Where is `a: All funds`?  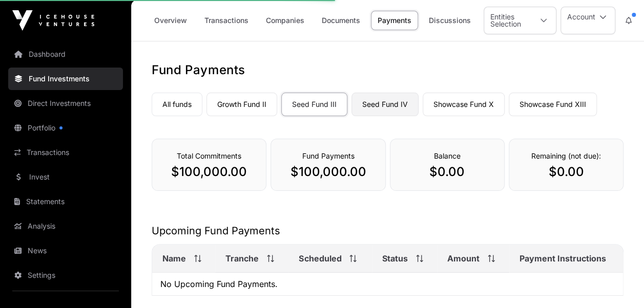 a: All funds is located at coordinates (177, 104).